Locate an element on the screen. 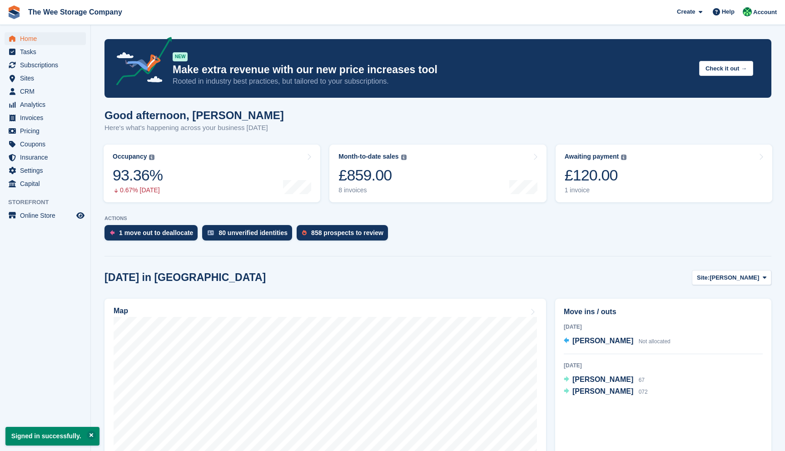 The height and width of the screenshot is (451, 785). a: 858 prospects to review is located at coordinates (344, 235).